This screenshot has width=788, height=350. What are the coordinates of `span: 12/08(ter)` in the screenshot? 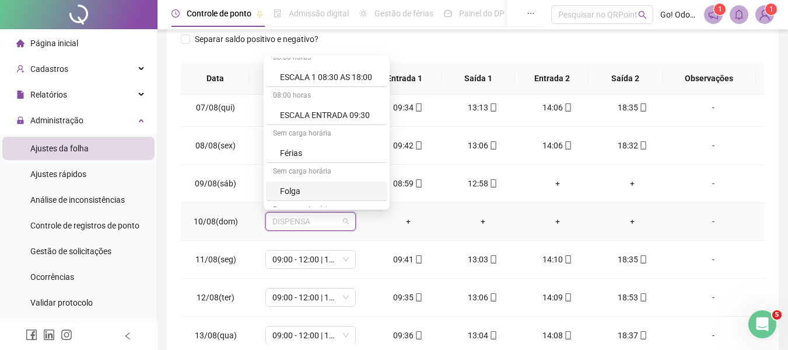 It's located at (215, 297).